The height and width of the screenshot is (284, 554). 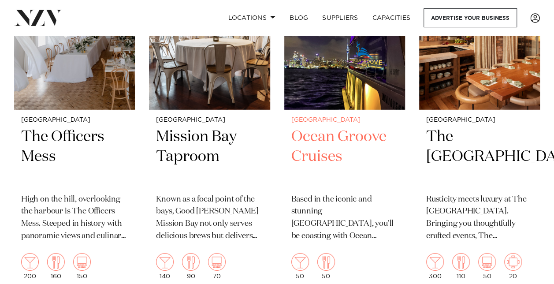 What do you see at coordinates (217, 266) in the screenshot?
I see `div: 70` at bounding box center [217, 266].